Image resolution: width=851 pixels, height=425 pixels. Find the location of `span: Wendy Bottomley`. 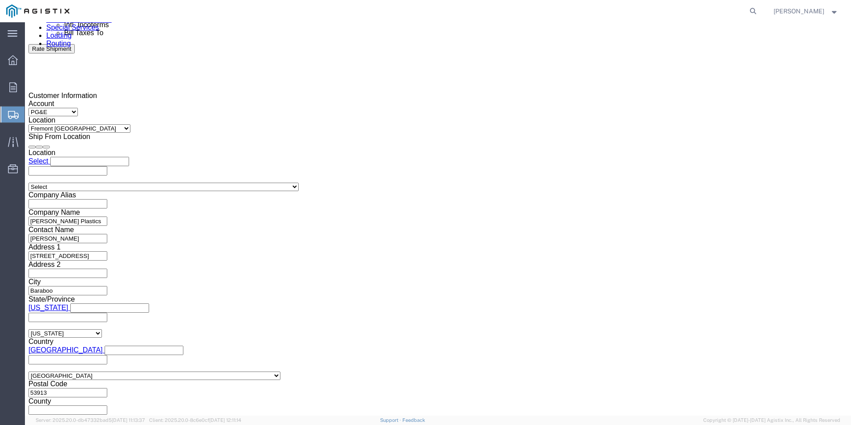

span: Wendy Bottomley is located at coordinates (799, 11).